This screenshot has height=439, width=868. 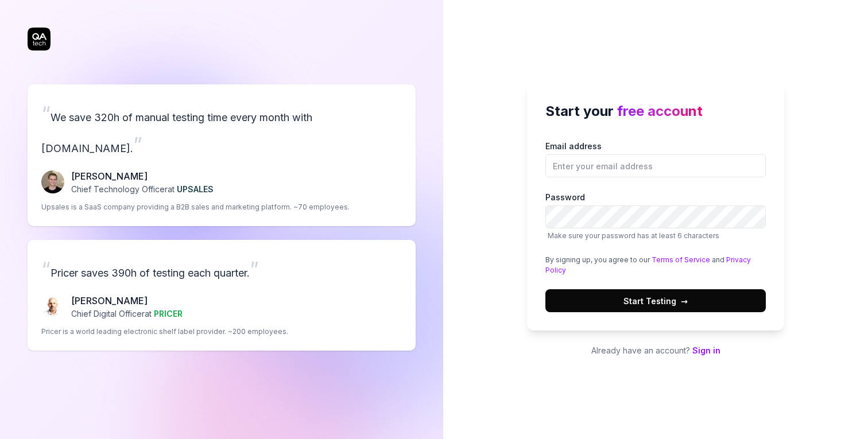 What do you see at coordinates (655, 217) in the screenshot?
I see `input: PasswordMake sure your password has at least 6 characters` at bounding box center [655, 217].